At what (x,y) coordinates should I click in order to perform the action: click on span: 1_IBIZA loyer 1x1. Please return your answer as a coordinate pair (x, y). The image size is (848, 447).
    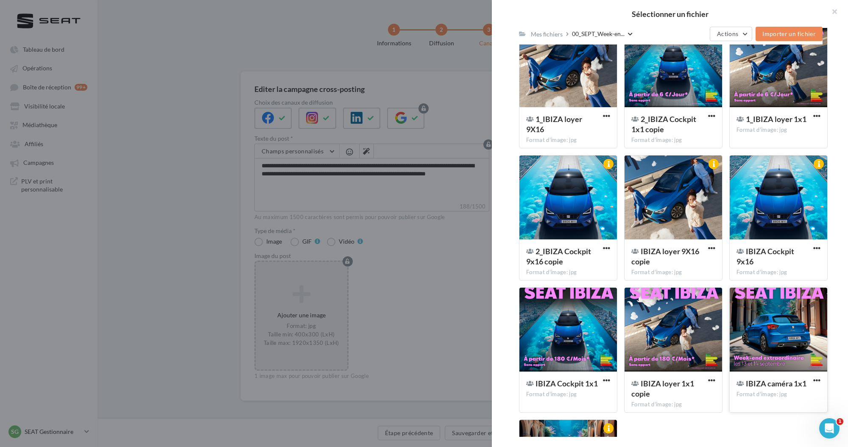
    Looking at the image, I should click on (776, 119).